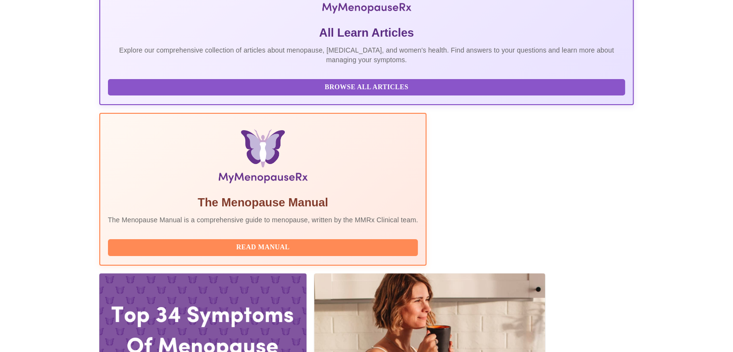 The height and width of the screenshot is (352, 733). What do you see at coordinates (264, 246) in the screenshot?
I see `a: Read Manual` at bounding box center [264, 246].